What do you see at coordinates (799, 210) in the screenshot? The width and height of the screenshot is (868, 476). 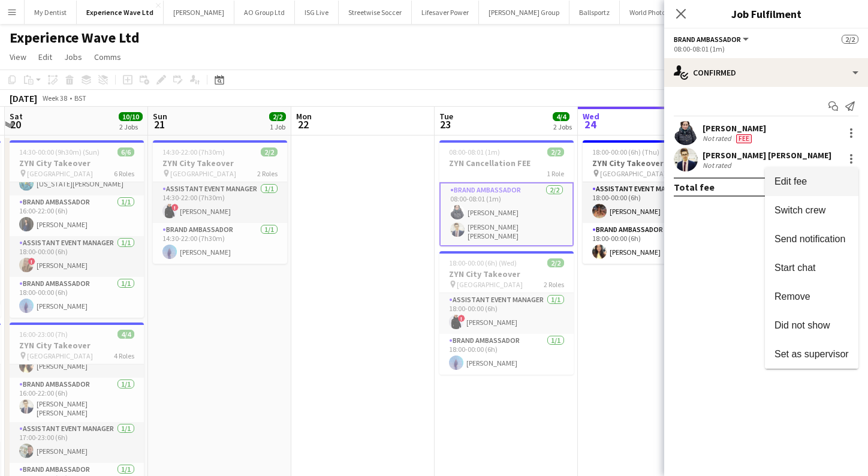 I see `span: Switch crew` at bounding box center [799, 210].